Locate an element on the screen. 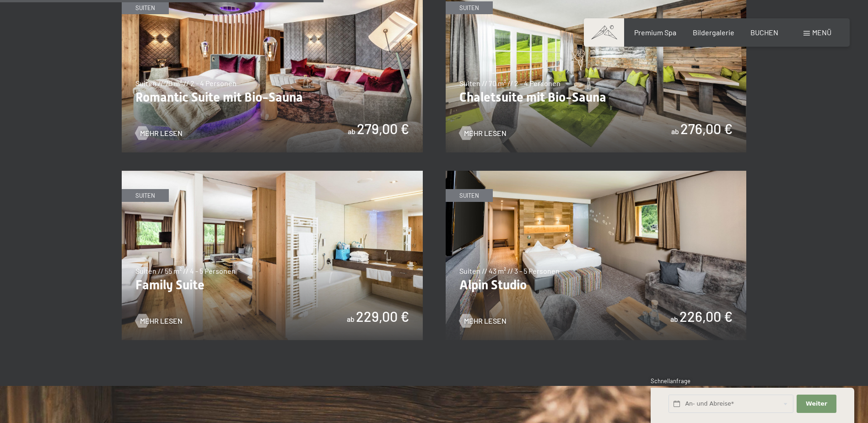 The image size is (868, 423). a: Alpin Studio is located at coordinates (596, 174).